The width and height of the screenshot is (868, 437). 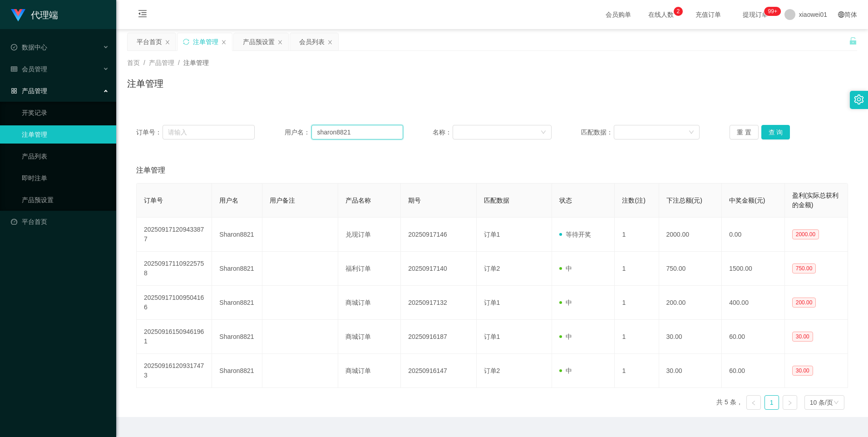 I want to click on h1: 注单管理, so click(x=145, y=84).